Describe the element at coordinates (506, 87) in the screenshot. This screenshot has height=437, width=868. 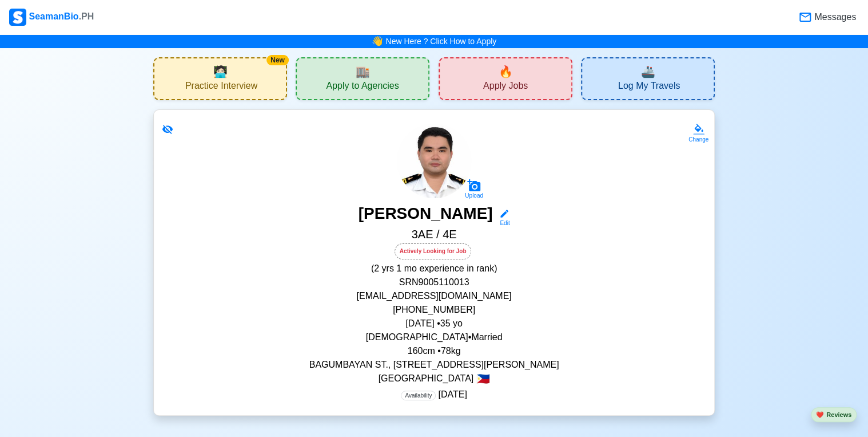
I see `span: Apply Jobs` at that location.